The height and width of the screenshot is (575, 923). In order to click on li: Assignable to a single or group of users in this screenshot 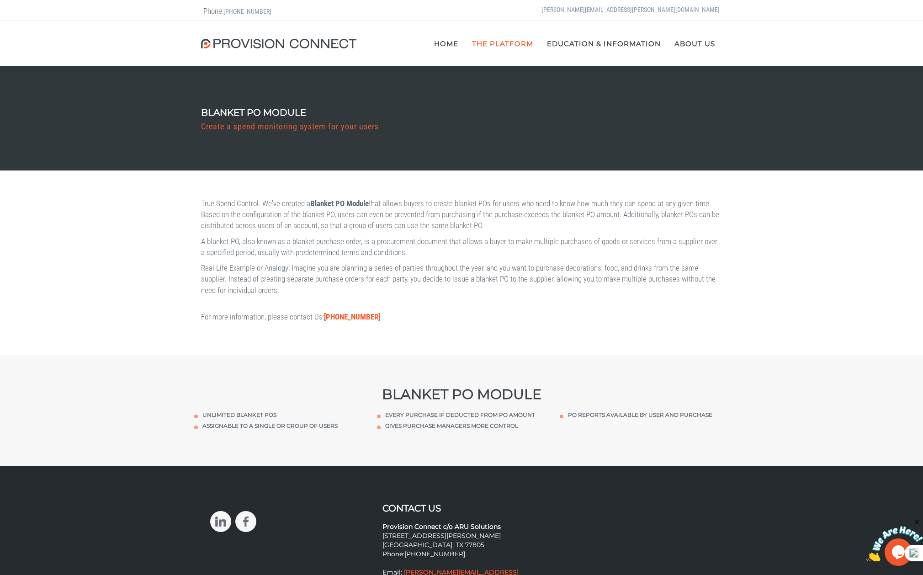, I will do `click(279, 425)`.